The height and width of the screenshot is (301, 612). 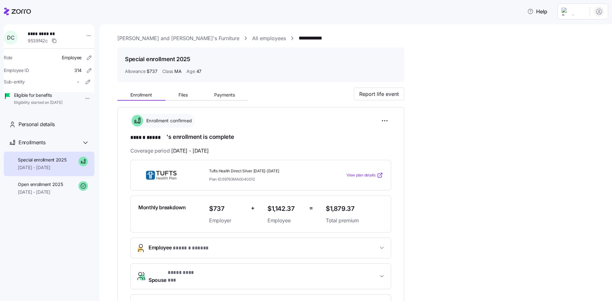 I want to click on span: 314, so click(x=78, y=70).